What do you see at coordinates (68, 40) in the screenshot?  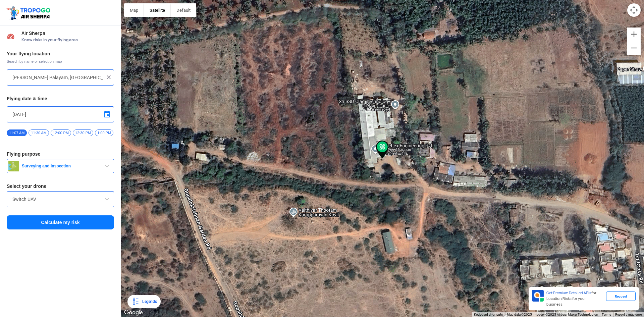 I see `span: Know risks in your flying area` at bounding box center [68, 40].